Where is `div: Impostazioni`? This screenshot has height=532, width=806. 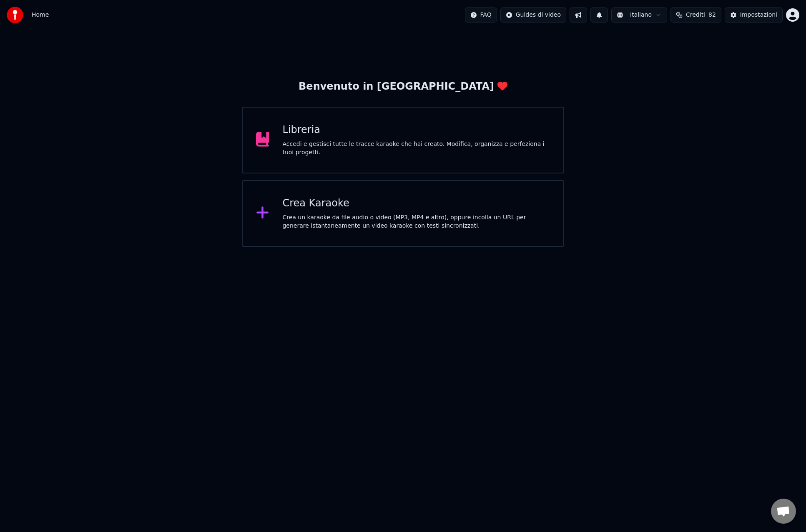 div: Impostazioni is located at coordinates (758, 15).